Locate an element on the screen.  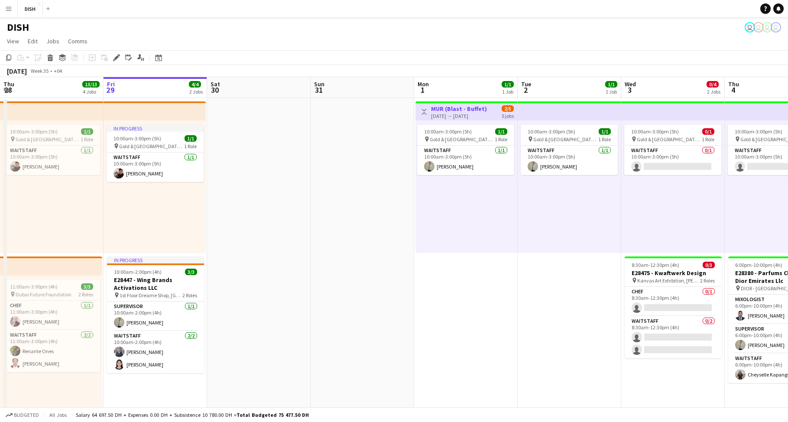
div: 5 jobs is located at coordinates (508, 115).